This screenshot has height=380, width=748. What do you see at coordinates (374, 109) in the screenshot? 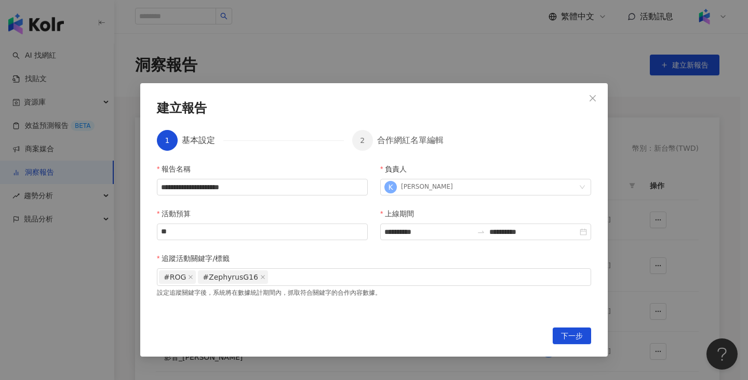
I see `div: 建立報告` at bounding box center [374, 109].